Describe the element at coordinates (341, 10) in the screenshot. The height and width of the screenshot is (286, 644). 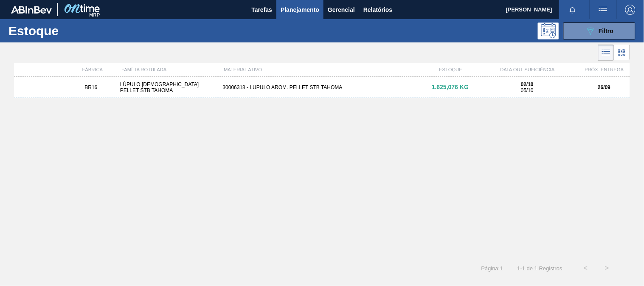
I see `span: Gerencial` at that location.